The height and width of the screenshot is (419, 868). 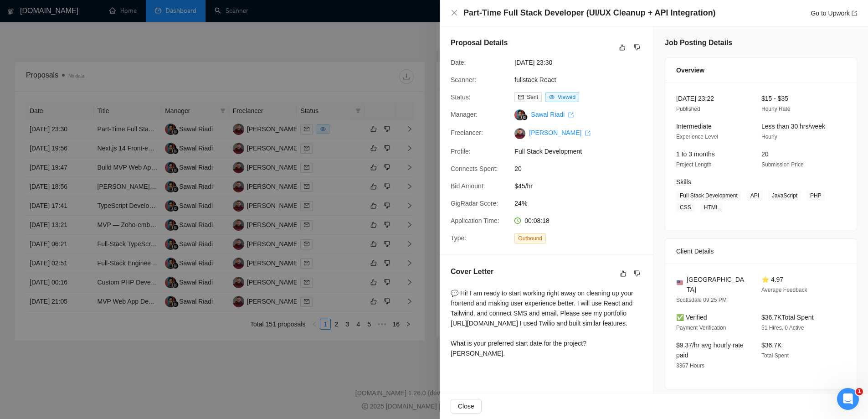 I want to click on img: c1Solt7VbwHmdfN9daG-llb3HtbK8lHyvFES2IJpurApVoU8T7FGrScjE2ec-Wjl2v, so click(x=520, y=134).